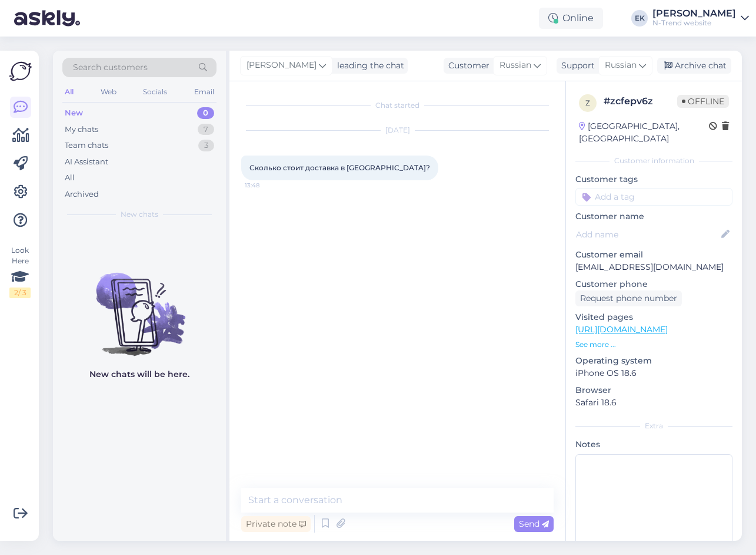  What do you see at coordinates (654, 254) in the screenshot?
I see `p: Customer email` at bounding box center [654, 254].